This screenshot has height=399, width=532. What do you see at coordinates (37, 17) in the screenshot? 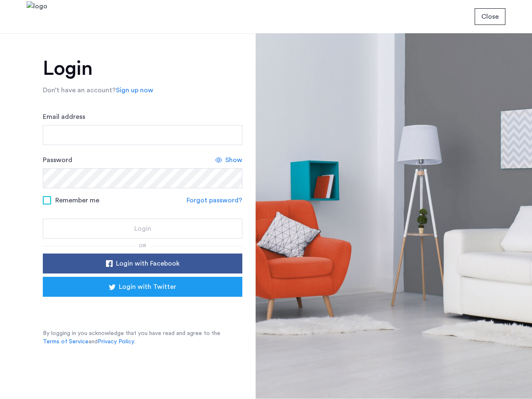
I see `img: logo` at bounding box center [37, 17].